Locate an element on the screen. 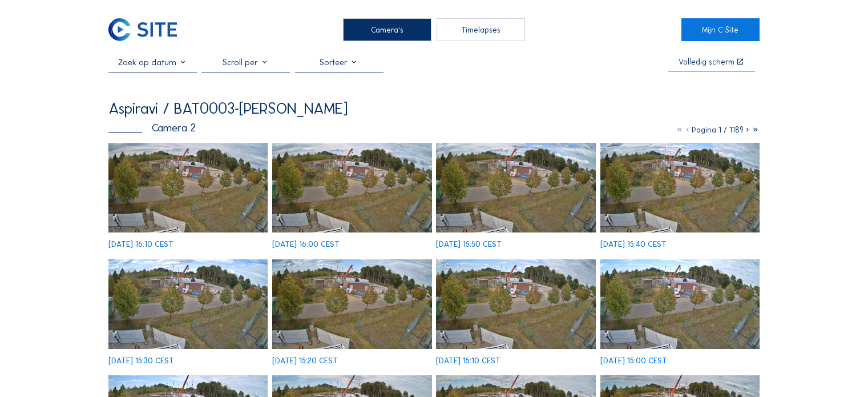 The image size is (868, 397). img: image_53060219 is located at coordinates (680, 304).